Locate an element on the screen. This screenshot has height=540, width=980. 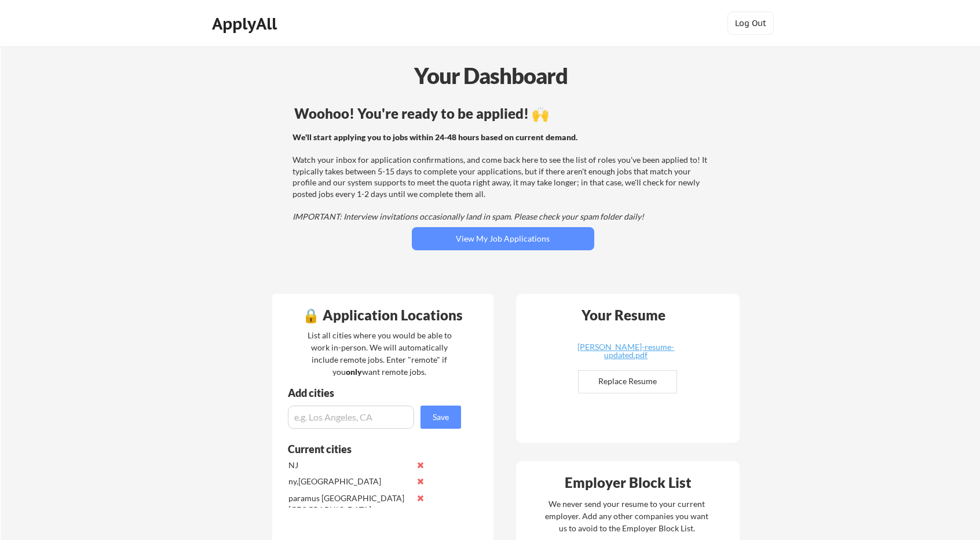
strong: We'll start applying you to jobs within 24-48 hours based on current demand. is located at coordinates (435, 137).